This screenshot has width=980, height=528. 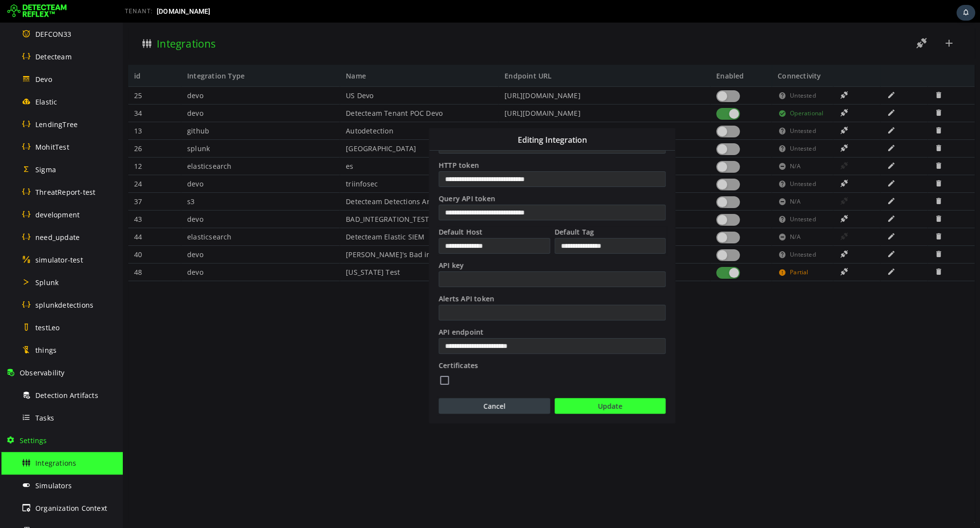 What do you see at coordinates (47, 327) in the screenshot?
I see `span: testLeo` at bounding box center [47, 327].